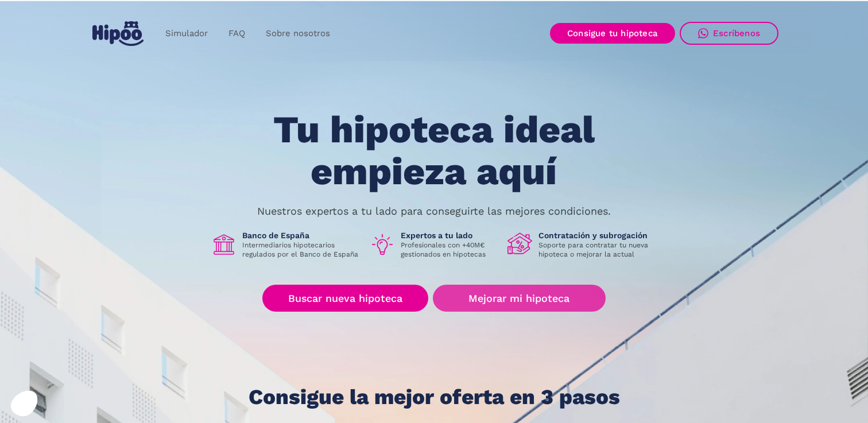  I want to click on a: Consigue tu hipoteca, so click(612, 33).